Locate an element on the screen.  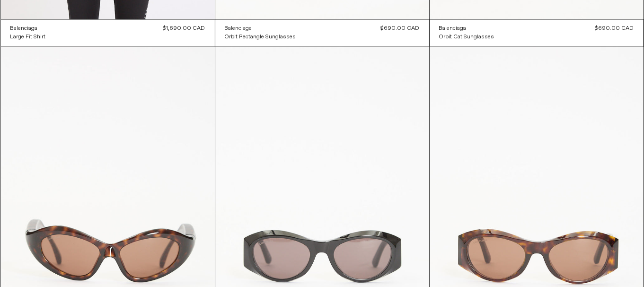
div: Orbit Cat Sunglasses is located at coordinates (466, 37).